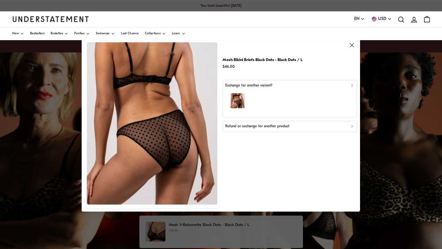  Describe the element at coordinates (249, 86) in the screenshot. I see `p: Exchange for another variant?` at that location.